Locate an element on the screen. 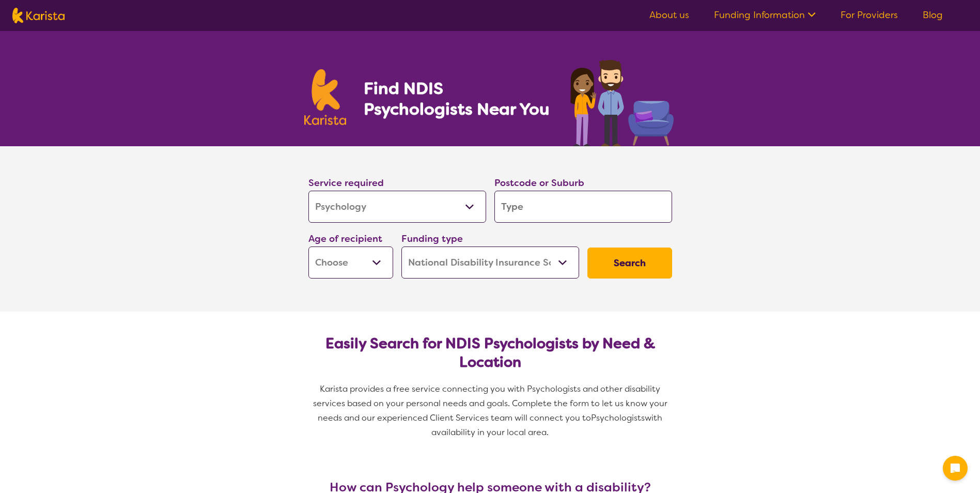 Image resolution: width=980 pixels, height=493 pixels. span: Psychologists is located at coordinates (618, 418).